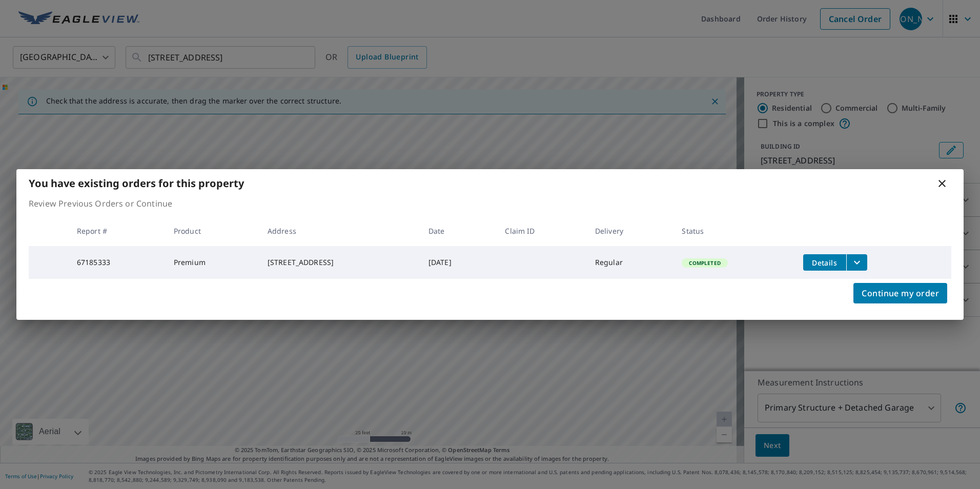 This screenshot has width=980, height=489. Describe the element at coordinates (856, 262) in the screenshot. I see `button: filesDropdownBtn-67185333` at that location.